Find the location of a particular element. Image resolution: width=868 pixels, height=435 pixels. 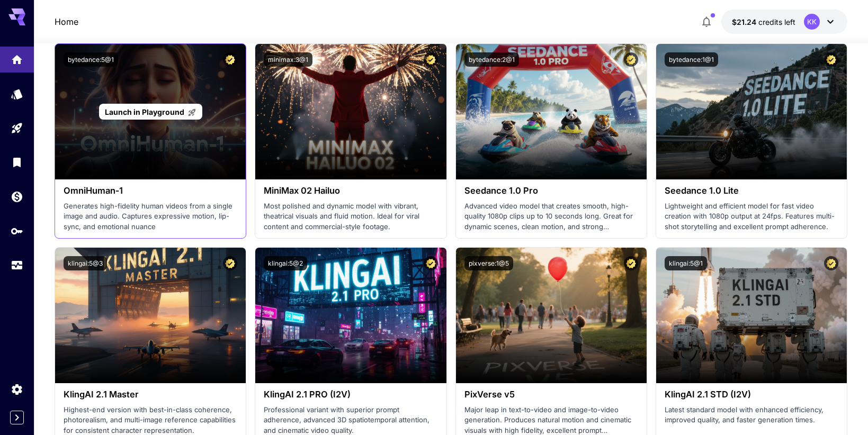

span: $21.24 is located at coordinates (745, 22).